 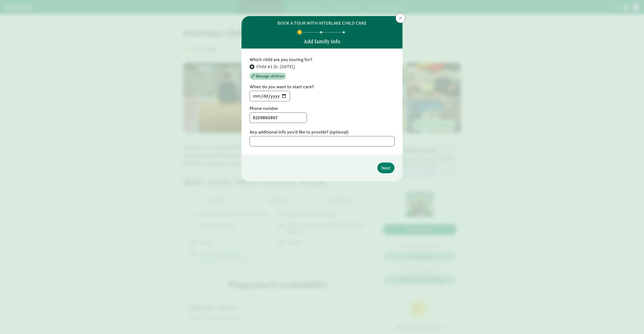 What do you see at coordinates (322, 41) in the screenshot?
I see `h5: Add family info` at bounding box center [322, 41].